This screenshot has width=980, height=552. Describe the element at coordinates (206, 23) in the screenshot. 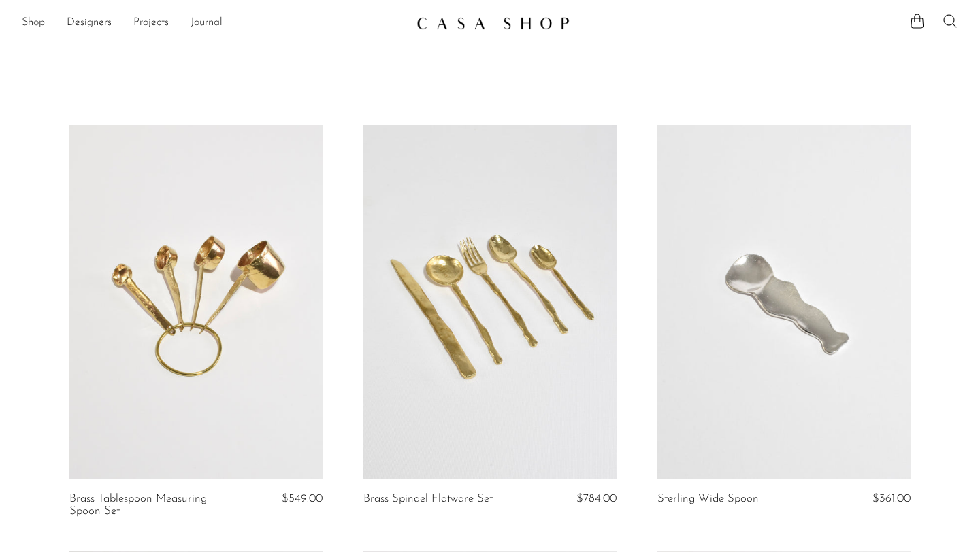

I see `a: Journal` at that location.